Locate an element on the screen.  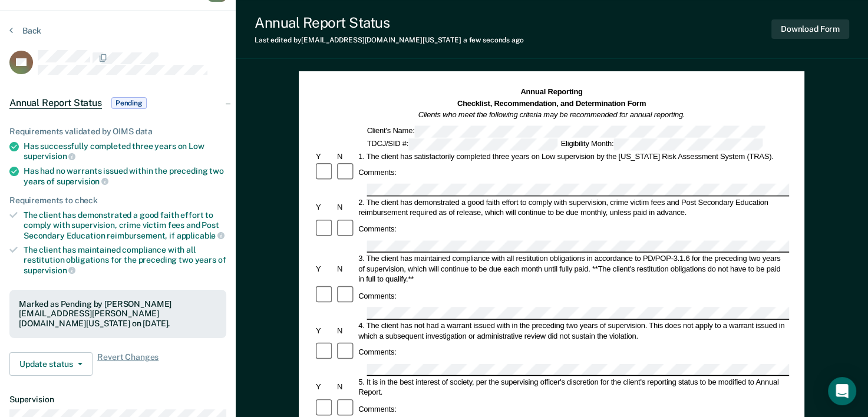
span: Revert Changes is located at coordinates (128, 363).